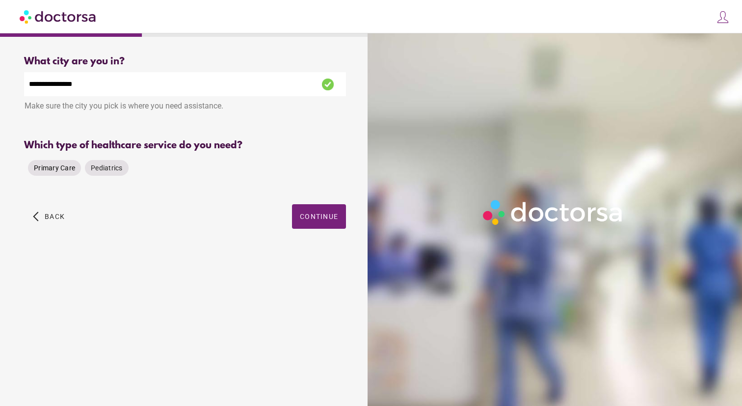 This screenshot has height=406, width=742. What do you see at coordinates (185, 61) in the screenshot?
I see `div: What city are you in?` at bounding box center [185, 61].